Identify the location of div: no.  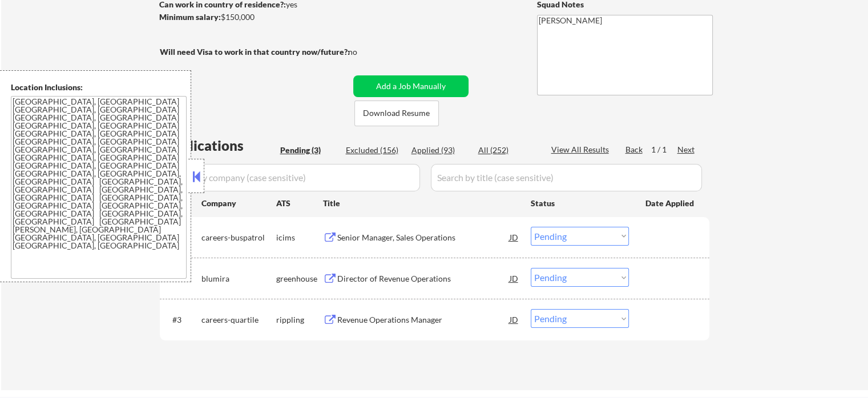
(364, 52).